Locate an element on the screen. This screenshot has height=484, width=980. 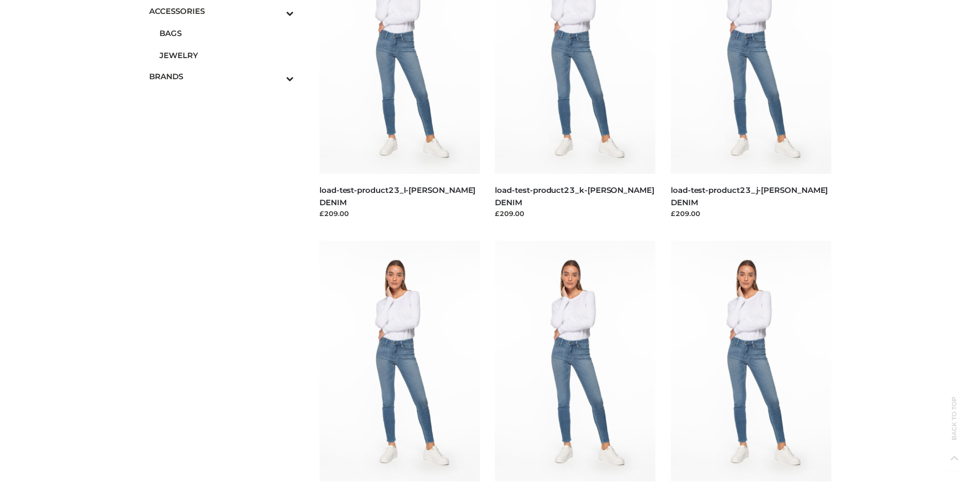
span: Back to top is located at coordinates (955, 427).